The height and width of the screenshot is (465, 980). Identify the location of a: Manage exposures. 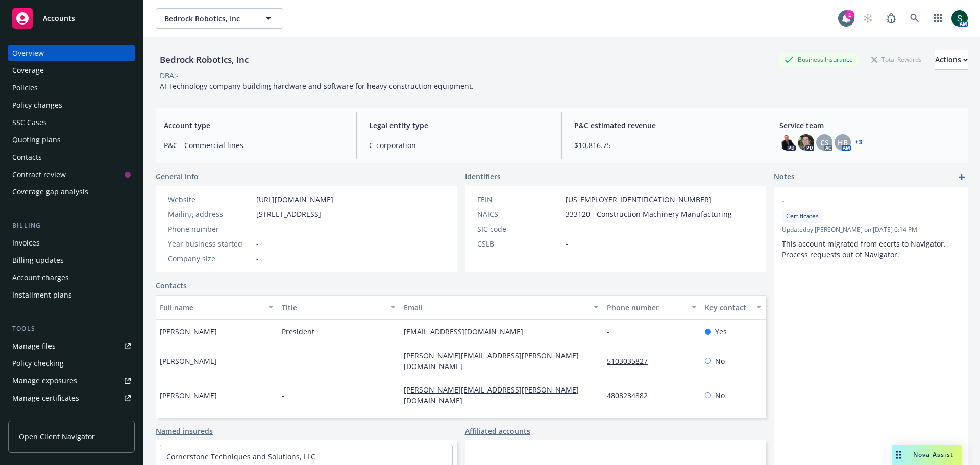
(72, 380).